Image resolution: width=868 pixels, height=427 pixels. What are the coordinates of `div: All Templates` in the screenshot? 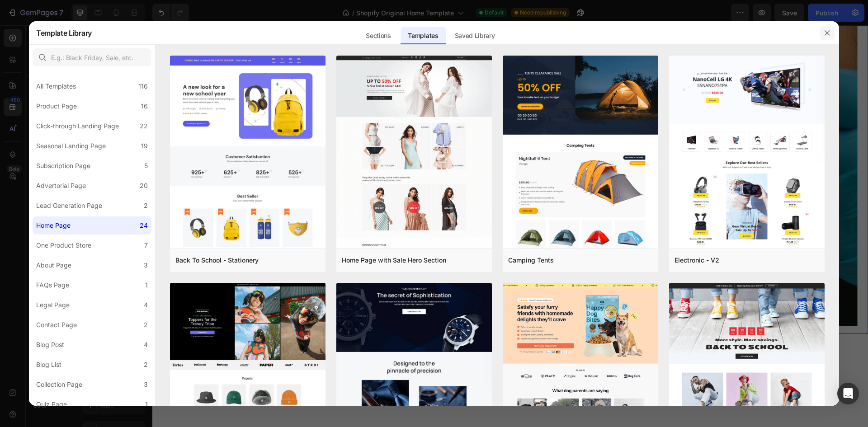 It's located at (56, 86).